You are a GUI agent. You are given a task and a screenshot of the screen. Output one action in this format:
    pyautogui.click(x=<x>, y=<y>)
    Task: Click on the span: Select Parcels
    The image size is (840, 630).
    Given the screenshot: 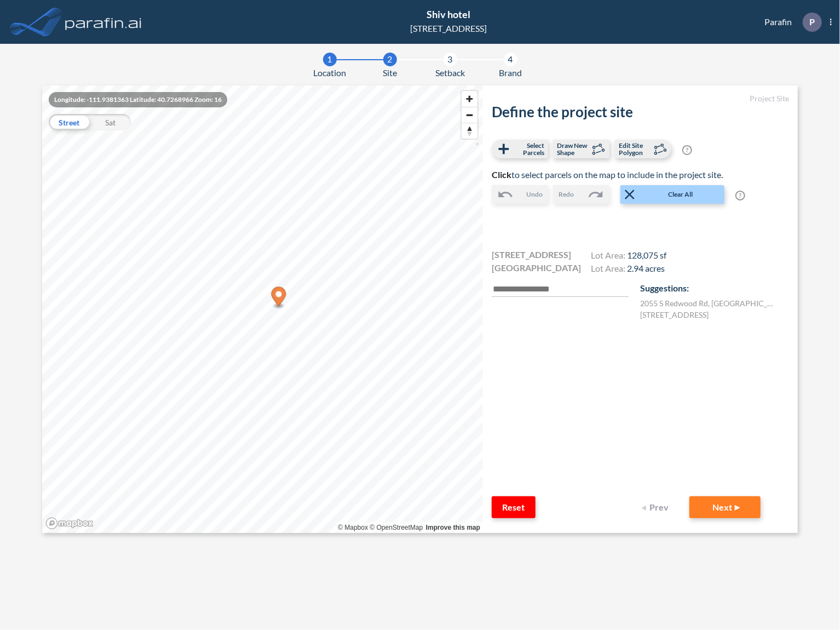 What is the action you would take?
    pyautogui.click(x=528, y=149)
    